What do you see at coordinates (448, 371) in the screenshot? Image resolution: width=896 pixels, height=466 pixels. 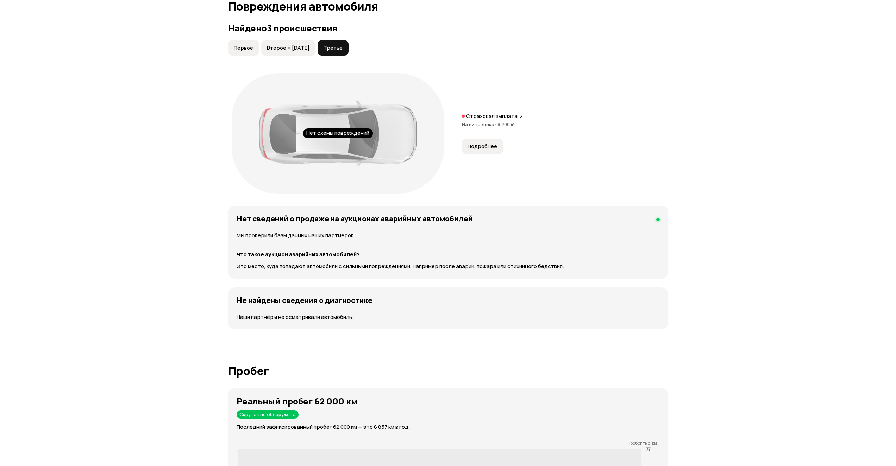 I see `h1: Пробег` at bounding box center [448, 371].